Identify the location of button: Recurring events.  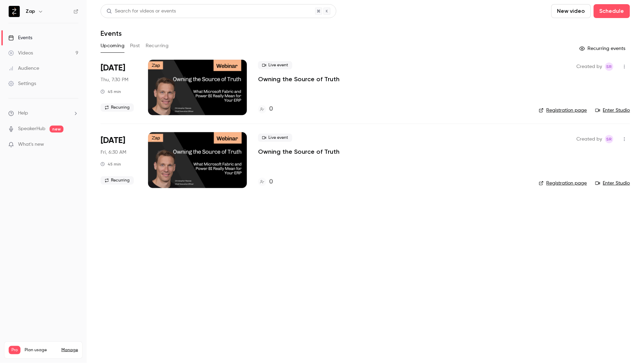
(603, 49).